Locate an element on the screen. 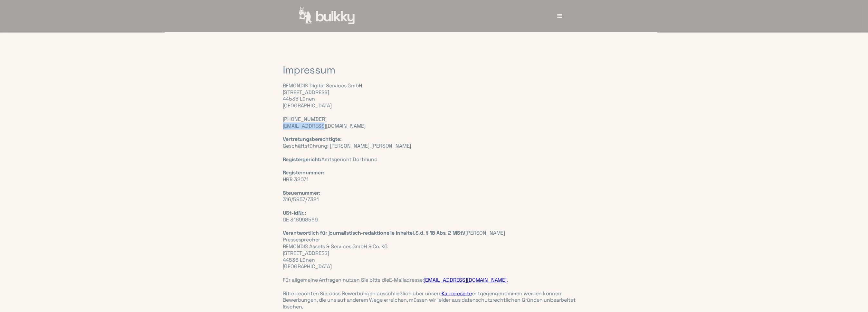 The width and height of the screenshot is (868, 312). strong: USt-IdNr.: ‍ is located at coordinates (294, 213).